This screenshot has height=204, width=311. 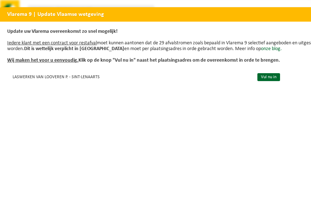 What do you see at coordinates (268, 77) in the screenshot?
I see `a: Vul nu in` at bounding box center [268, 77].